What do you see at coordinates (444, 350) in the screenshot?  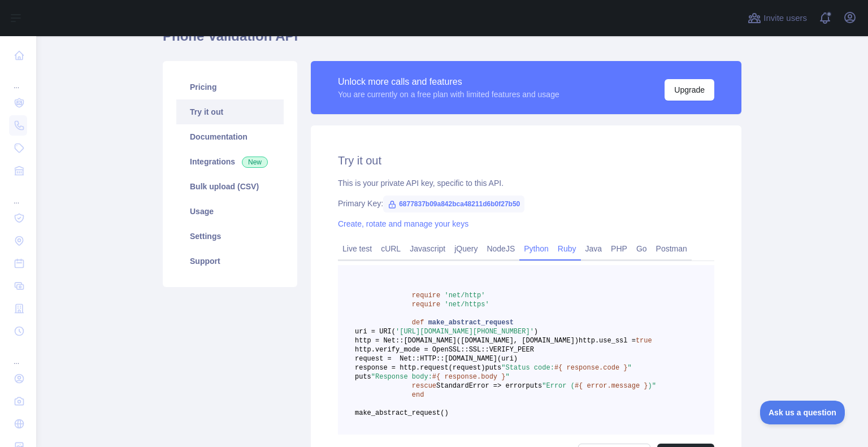 I see `span: http.verify_mode = OpenSSL::SSL::VERIFY_PEER` at bounding box center [444, 350].